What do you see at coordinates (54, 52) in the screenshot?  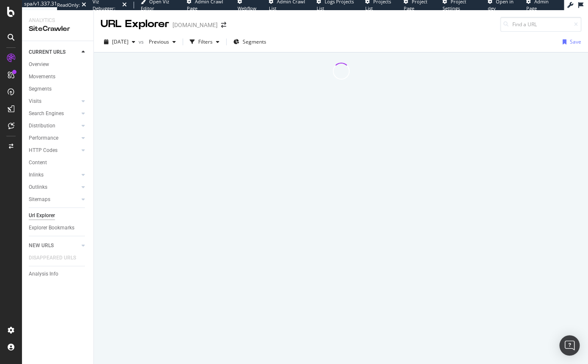 I see `a: CURRENT URLS` at bounding box center [54, 52].